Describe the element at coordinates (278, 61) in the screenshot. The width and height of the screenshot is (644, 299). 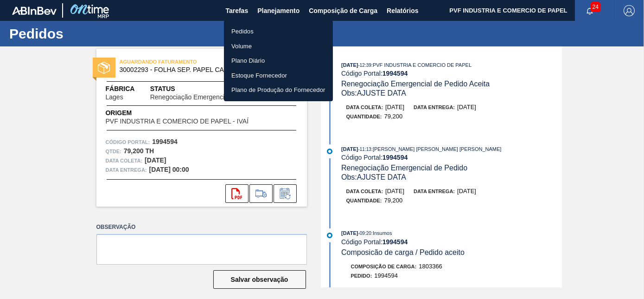
I see `a: Plano Diário` at that location.